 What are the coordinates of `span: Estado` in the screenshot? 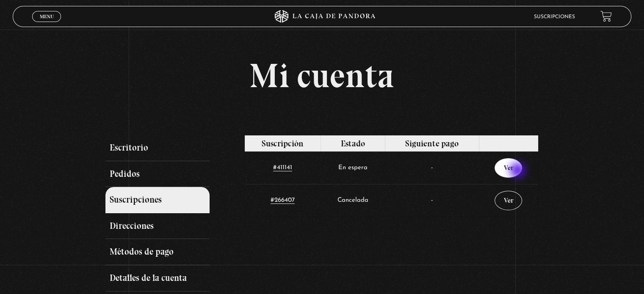 It's located at (353, 143).